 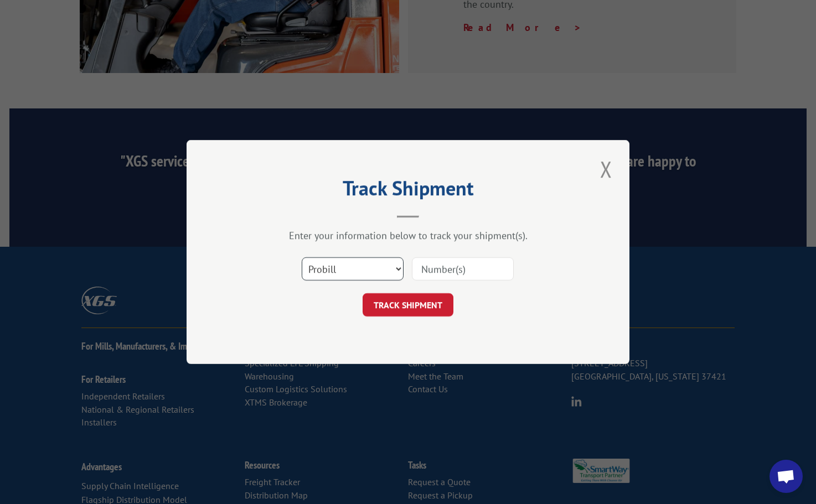 What do you see at coordinates (606, 169) in the screenshot?
I see `button: Close modal` at bounding box center [606, 169].